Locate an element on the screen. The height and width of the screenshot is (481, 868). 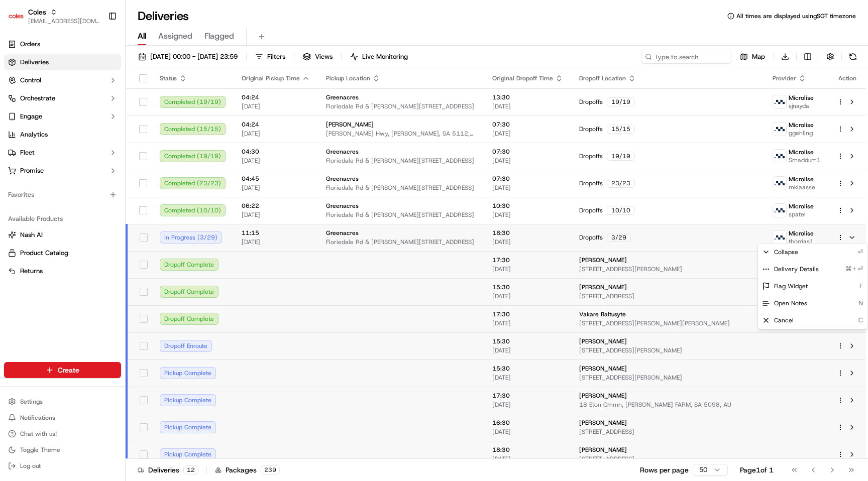
span: F is located at coordinates (861, 286).